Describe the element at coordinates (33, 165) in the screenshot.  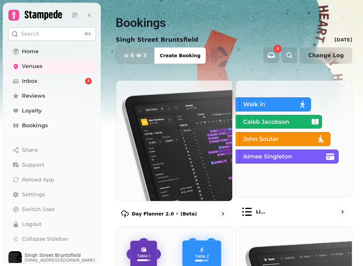
I see `span: Support` at that location.